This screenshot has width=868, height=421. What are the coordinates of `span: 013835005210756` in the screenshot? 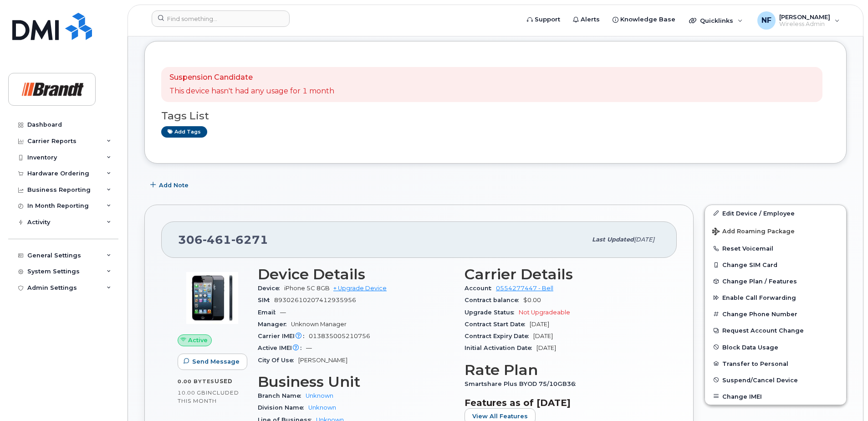 It's located at (340, 336).